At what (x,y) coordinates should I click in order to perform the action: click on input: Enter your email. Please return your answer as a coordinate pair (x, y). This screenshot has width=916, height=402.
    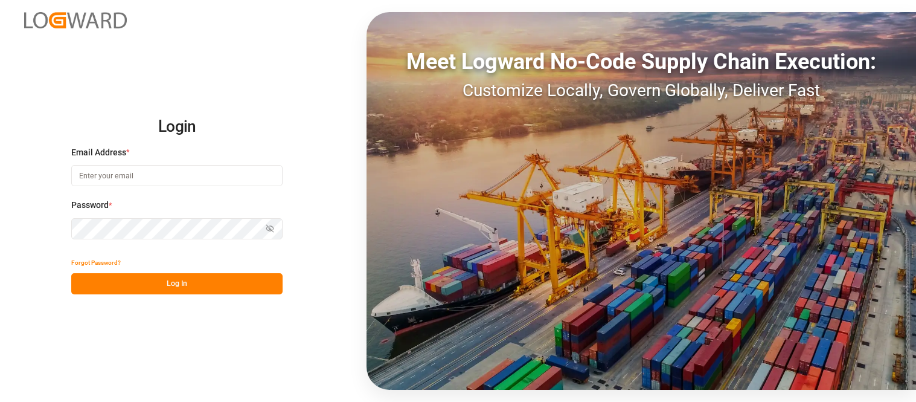
    Looking at the image, I should click on (177, 175).